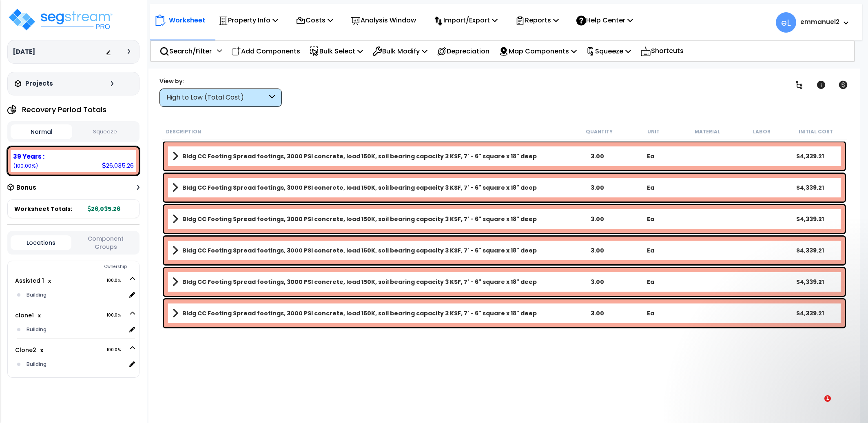 This screenshot has height=423, width=868. Describe the element at coordinates (41, 242) in the screenshot. I see `button: Locations` at that location.